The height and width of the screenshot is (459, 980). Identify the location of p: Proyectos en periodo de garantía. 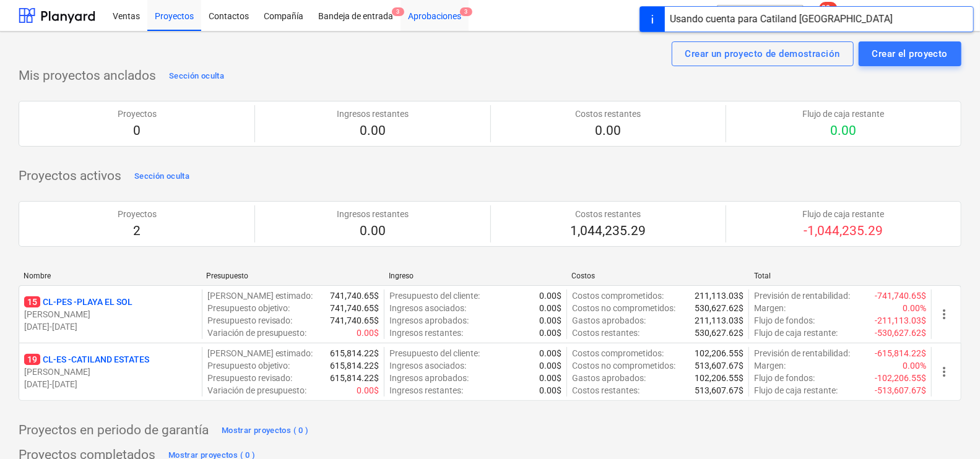
(113, 431).